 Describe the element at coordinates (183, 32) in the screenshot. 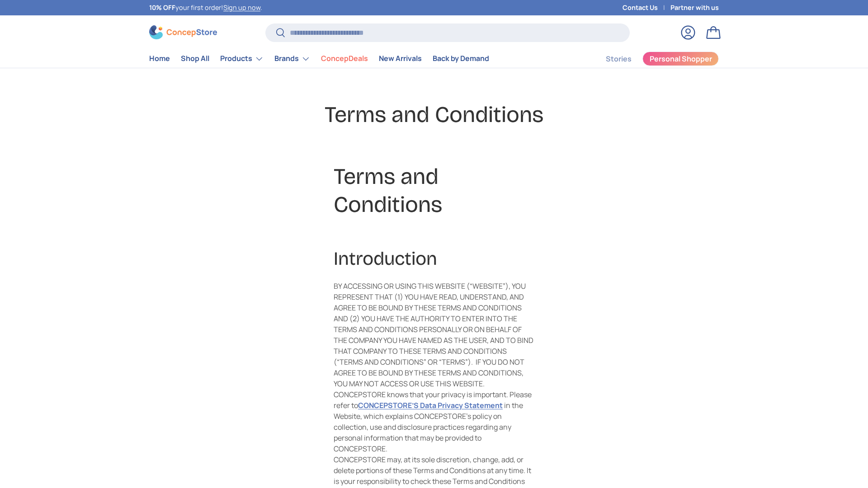

I see `img: ConcepStore` at that location.